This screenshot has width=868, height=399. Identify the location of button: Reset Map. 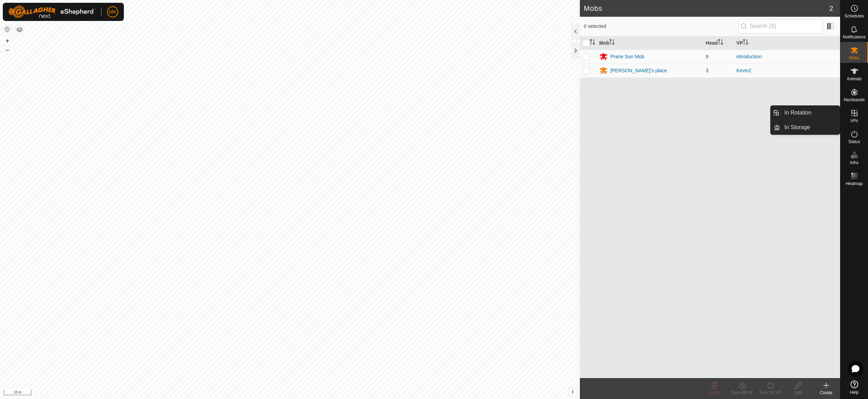
(7, 30).